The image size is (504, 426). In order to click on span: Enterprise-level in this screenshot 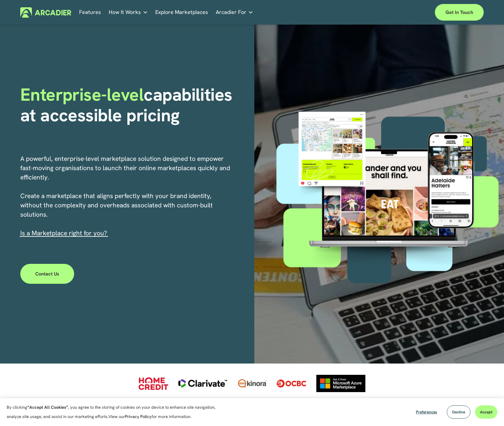, I will do `click(82, 95)`.